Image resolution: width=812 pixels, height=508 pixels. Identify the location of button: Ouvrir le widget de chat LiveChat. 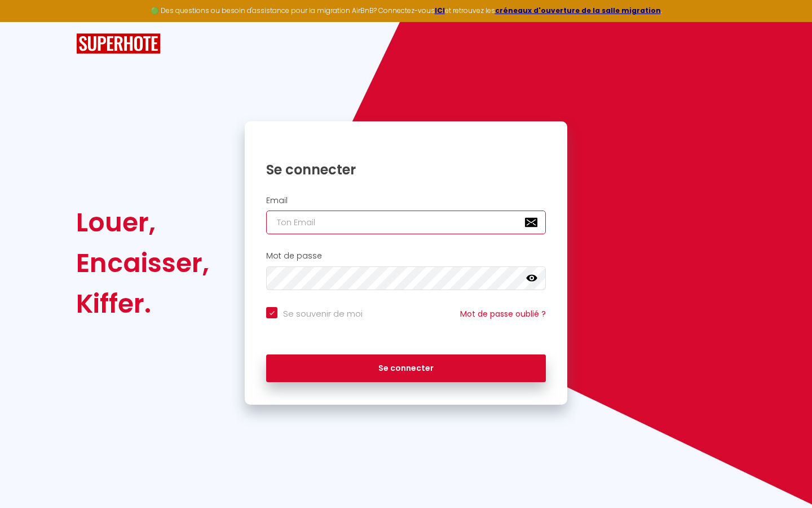
(26, 21).